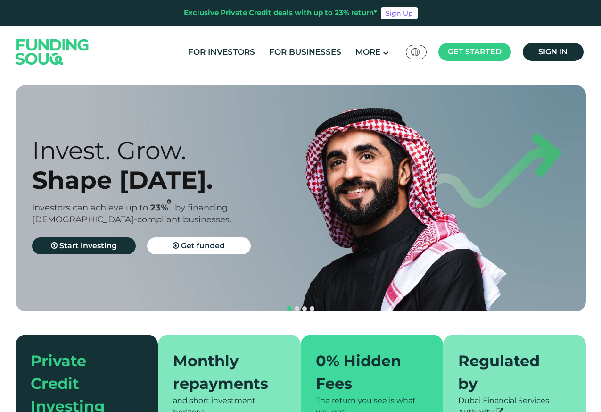 The width and height of the screenshot is (601, 412). I want to click on a: Start investing, so click(84, 246).